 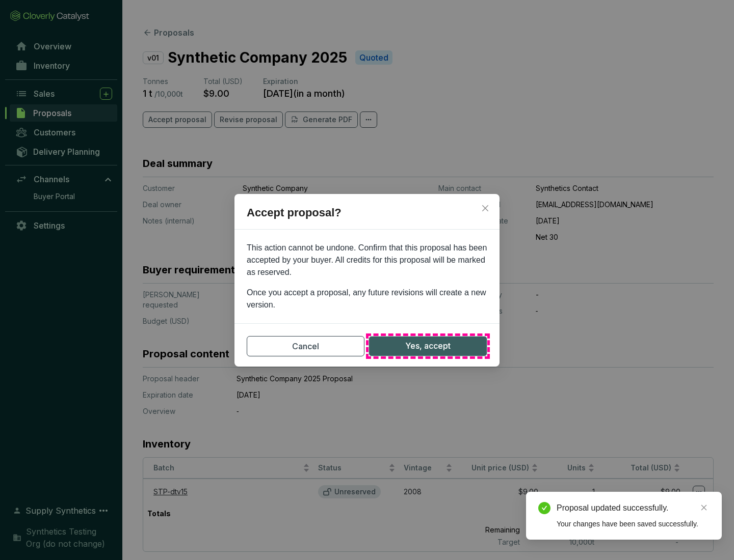 I want to click on p: Once you accept a proposal, any future revisions will create a new version., so click(x=367, y=299).